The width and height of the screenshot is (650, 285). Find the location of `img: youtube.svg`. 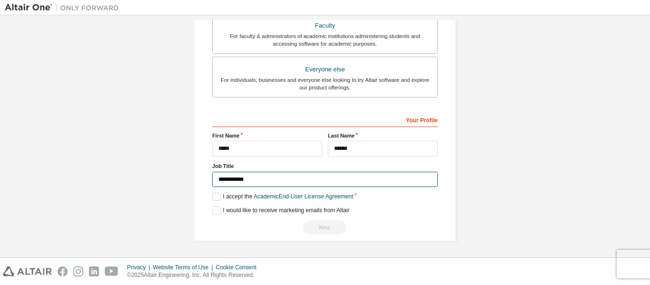

img: youtube.svg is located at coordinates (111, 271).